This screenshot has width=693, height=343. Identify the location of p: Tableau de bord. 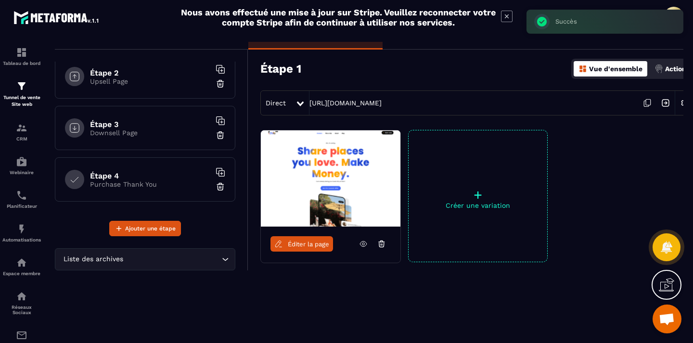
(22, 63).